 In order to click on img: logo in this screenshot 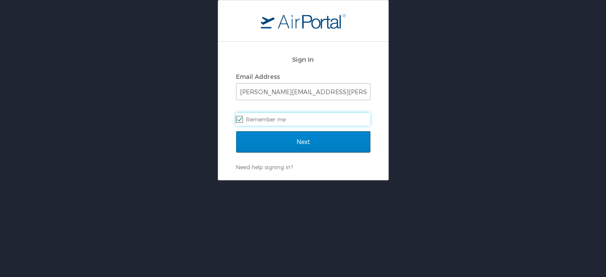, I will do `click(303, 21)`.